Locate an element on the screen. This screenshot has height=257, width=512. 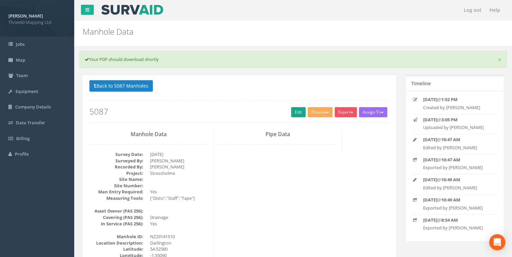
h2: Manhole Data is located at coordinates (257, 32).